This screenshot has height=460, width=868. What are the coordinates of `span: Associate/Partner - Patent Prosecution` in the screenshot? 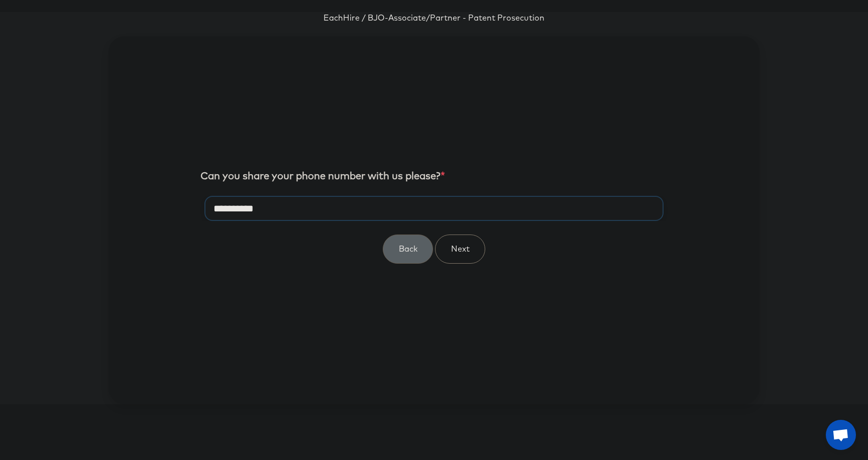 It's located at (466, 18).